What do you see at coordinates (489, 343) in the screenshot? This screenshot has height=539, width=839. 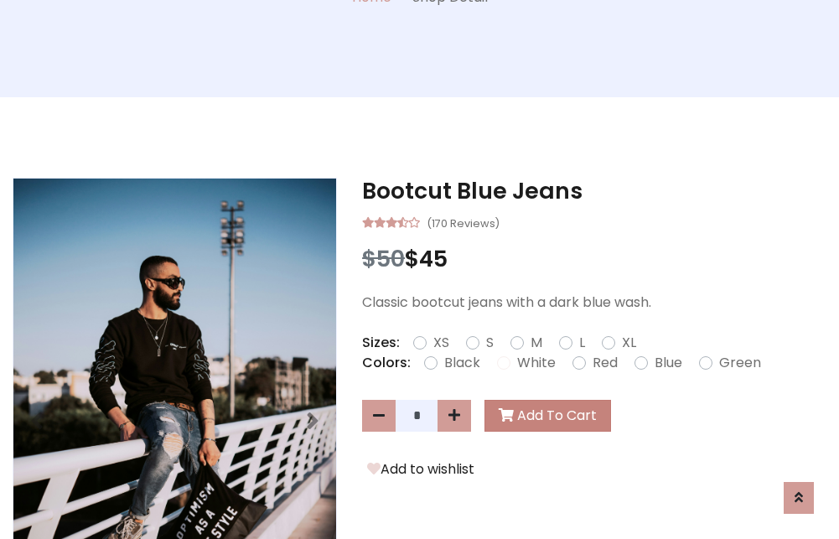 I see `label: S` at bounding box center [489, 343].